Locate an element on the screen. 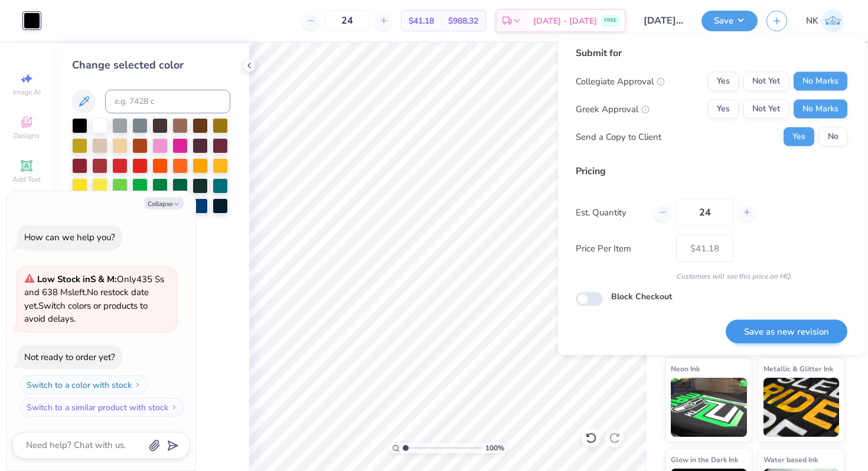 Image resolution: width=868 pixels, height=471 pixels. div: Collegiate Approval is located at coordinates (620, 81).